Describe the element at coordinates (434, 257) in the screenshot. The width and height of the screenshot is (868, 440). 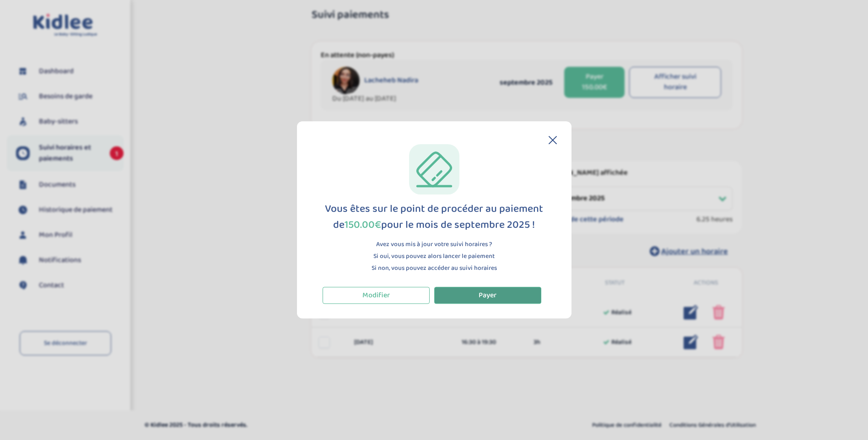
I see `p: Si oui, vous pouvez alors lancer le paiement` at that location.